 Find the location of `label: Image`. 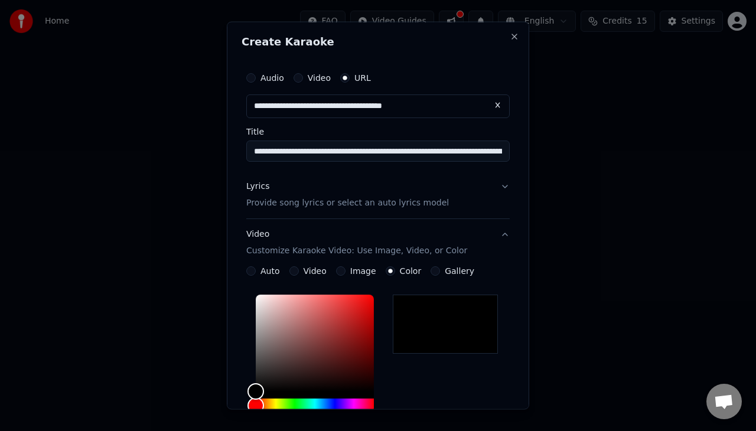

label: Image is located at coordinates (363, 270).